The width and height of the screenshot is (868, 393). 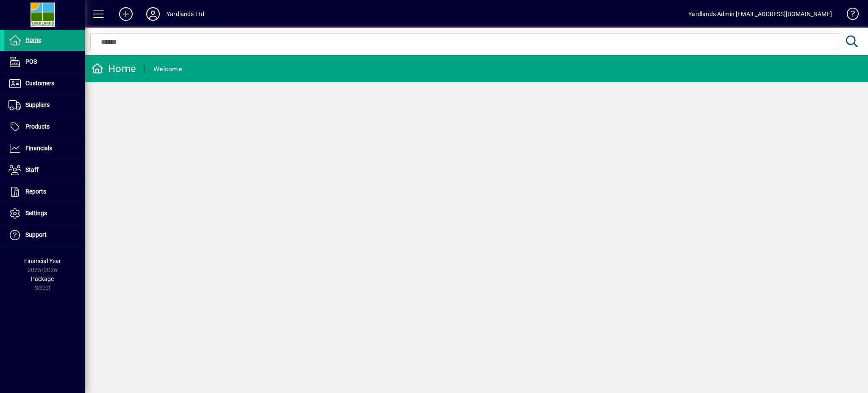 I want to click on span: Financials, so click(x=39, y=148).